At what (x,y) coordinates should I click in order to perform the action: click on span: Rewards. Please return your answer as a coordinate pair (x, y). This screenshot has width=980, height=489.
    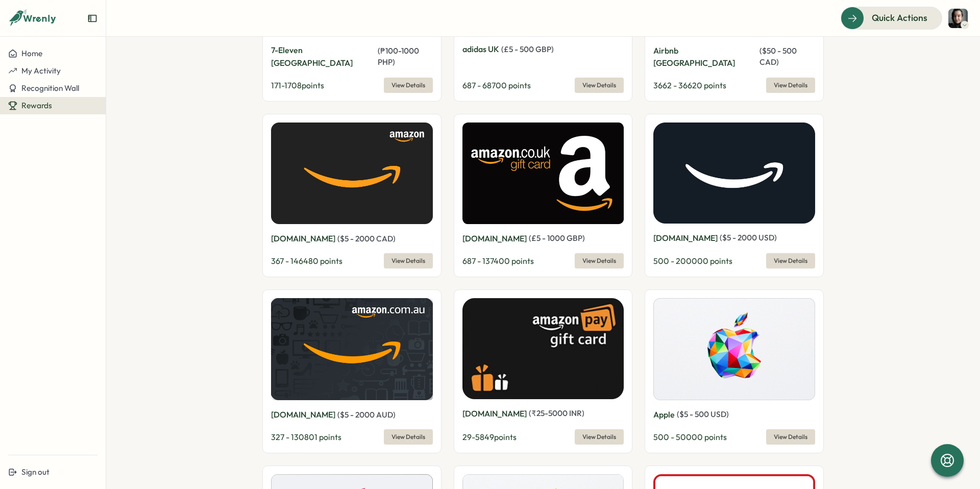
    Looking at the image, I should click on (37, 105).